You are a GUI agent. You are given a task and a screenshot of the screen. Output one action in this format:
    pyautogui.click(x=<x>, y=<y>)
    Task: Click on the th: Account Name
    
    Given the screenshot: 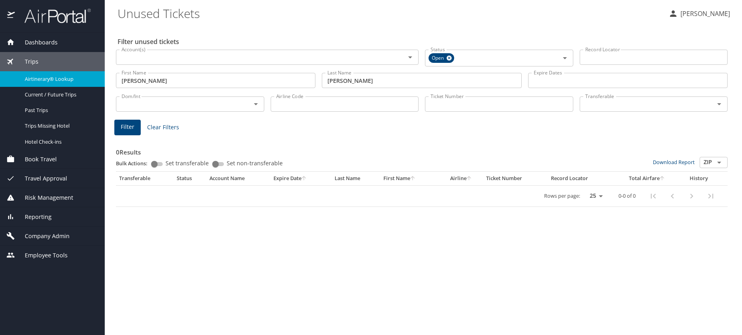 What is the action you would take?
    pyautogui.click(x=238, y=178)
    